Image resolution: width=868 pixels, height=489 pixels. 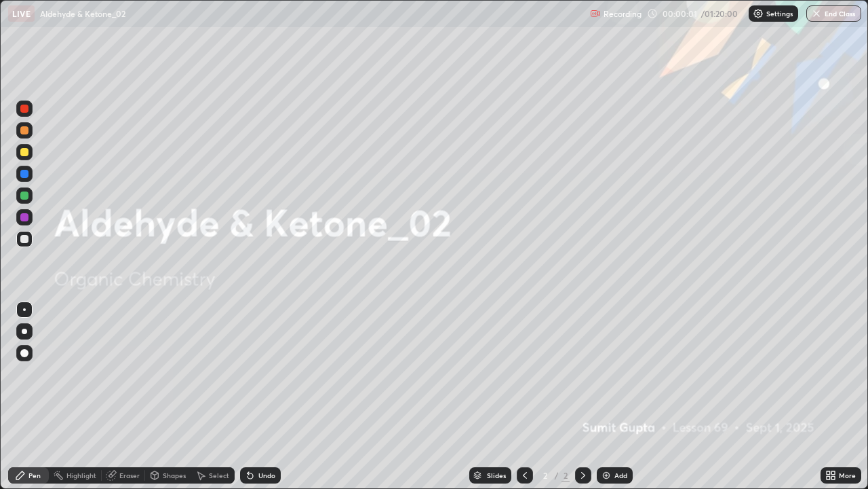 What do you see at coordinates (175, 475) in the screenshot?
I see `div: Shapes` at bounding box center [175, 475].